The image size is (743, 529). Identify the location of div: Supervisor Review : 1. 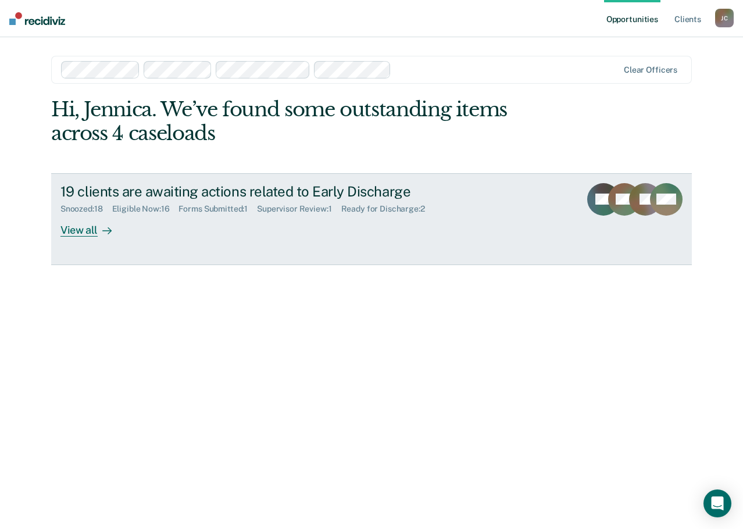
(299, 209).